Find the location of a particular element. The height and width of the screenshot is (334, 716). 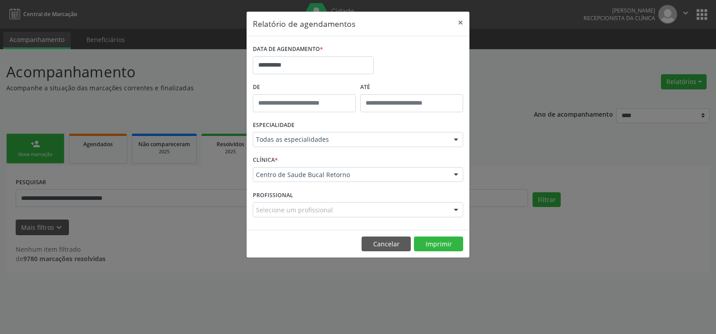

label: DATA DE AGENDAMENTO is located at coordinates (288, 49).